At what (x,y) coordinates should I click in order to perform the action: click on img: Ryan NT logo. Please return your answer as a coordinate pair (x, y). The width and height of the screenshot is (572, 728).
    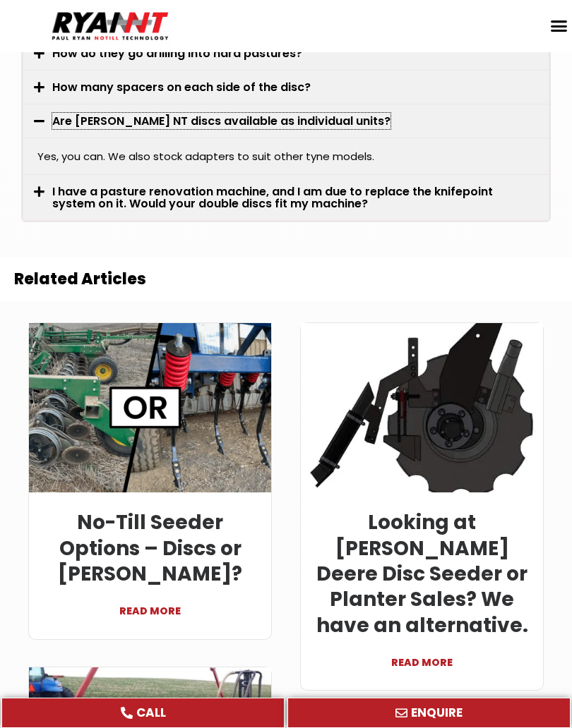
    Looking at the image, I should click on (110, 26).